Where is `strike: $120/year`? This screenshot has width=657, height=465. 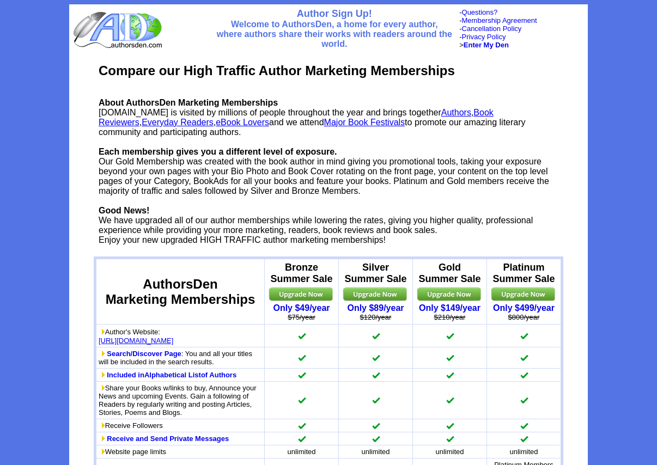 strike: $120/year is located at coordinates (376, 317).